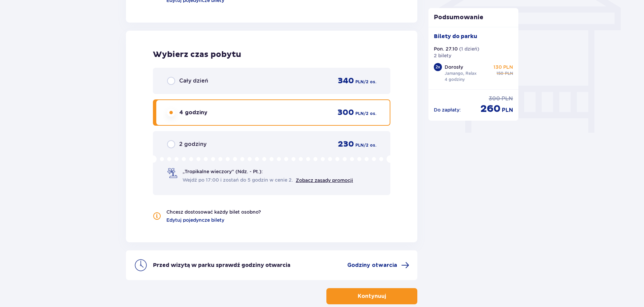  What do you see at coordinates (455, 80) in the screenshot?
I see `p: 4 godziny` at bounding box center [455, 80].